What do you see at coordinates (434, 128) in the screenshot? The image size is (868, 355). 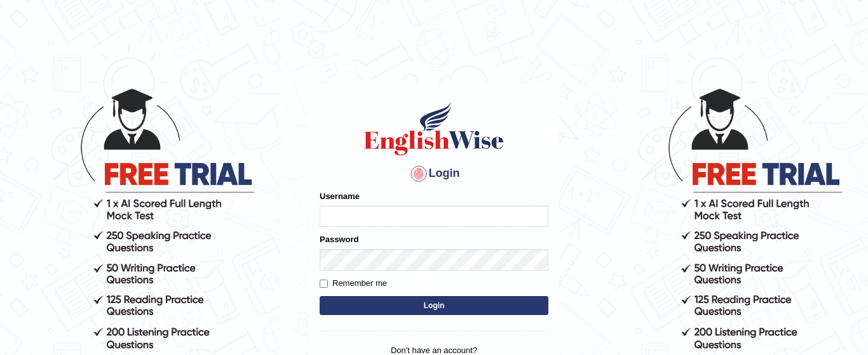 I see `img: Logo of English Wise sign in for intelligent practice with AI` at bounding box center [434, 128].